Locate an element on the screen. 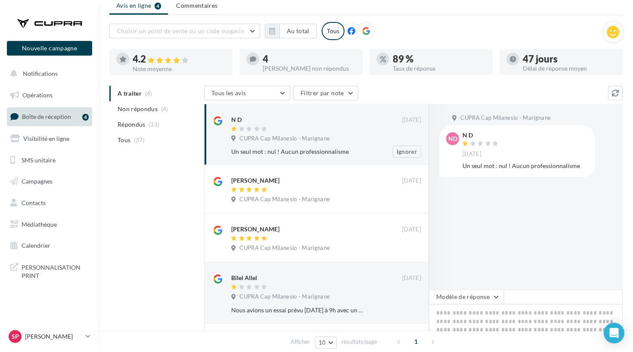 The image size is (633, 352). button: Tous les avis is located at coordinates (247, 93).